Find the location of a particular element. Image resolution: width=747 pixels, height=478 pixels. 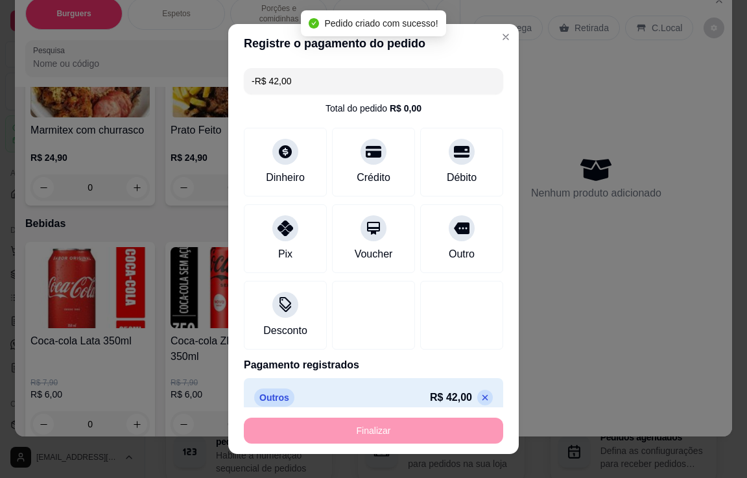

div: Pix is located at coordinates (285, 254).